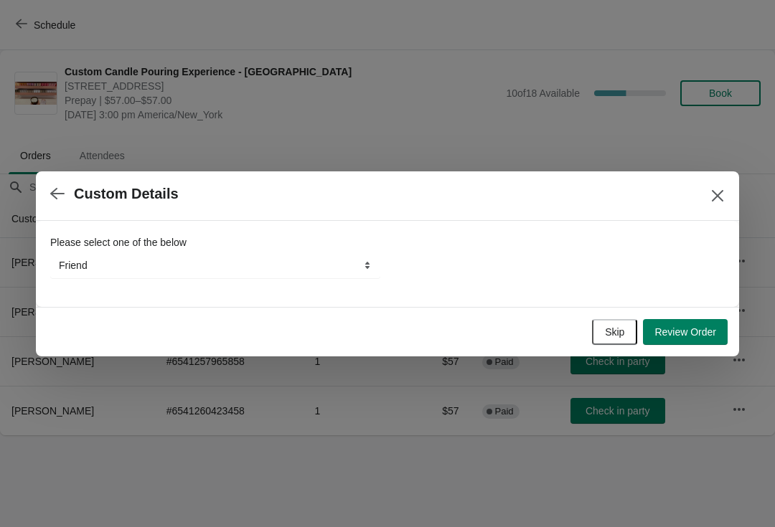 The height and width of the screenshot is (527, 775). What do you see at coordinates (614, 332) in the screenshot?
I see `button: Skip` at bounding box center [614, 332].